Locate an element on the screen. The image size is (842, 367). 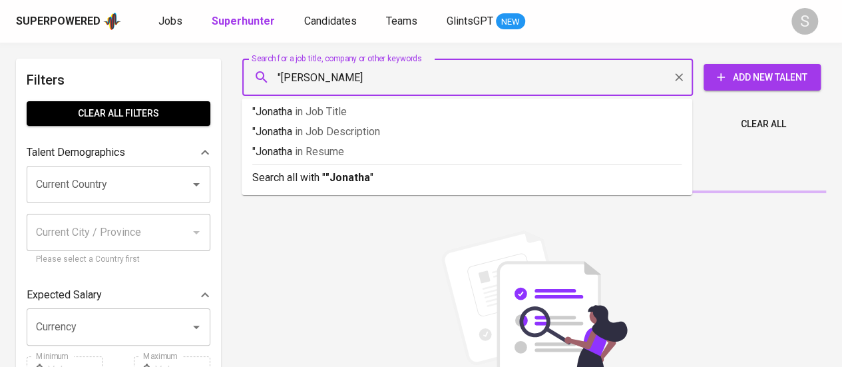
p: Search all with " " is located at coordinates (467, 178).